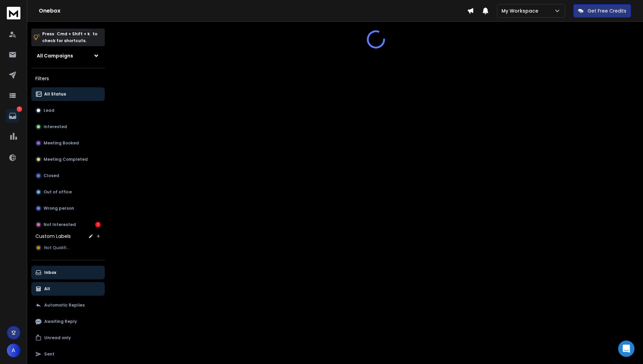  What do you see at coordinates (602, 11) in the screenshot?
I see `button: Get Free Credits` at bounding box center [602, 11].